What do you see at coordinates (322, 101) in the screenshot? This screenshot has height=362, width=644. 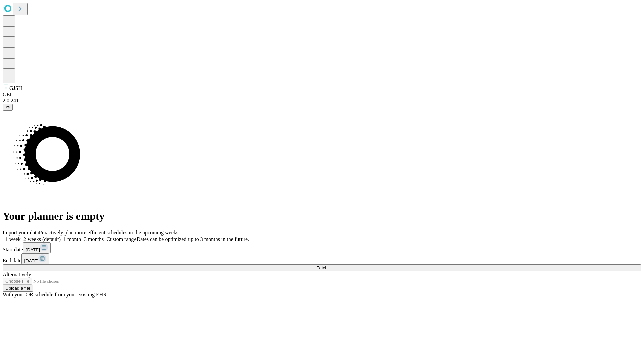 I see `div: 2.0.241` at bounding box center [322, 101].